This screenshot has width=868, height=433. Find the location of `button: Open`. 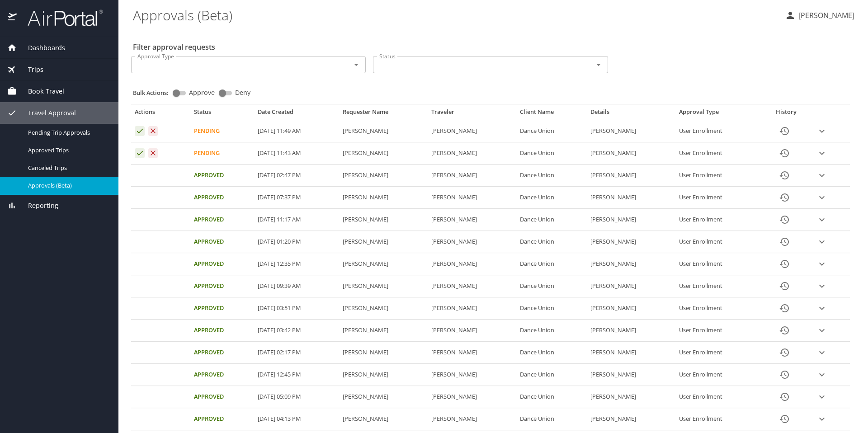

button: Open is located at coordinates (599, 65).